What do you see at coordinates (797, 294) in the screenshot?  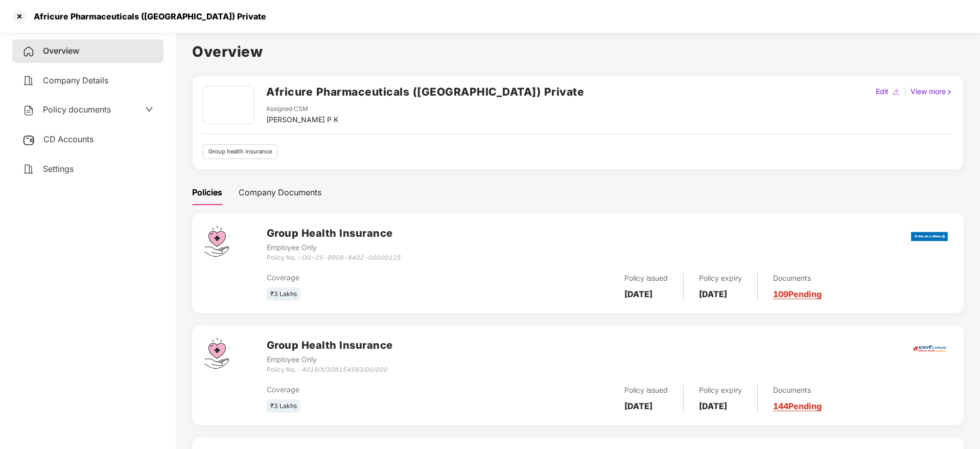 I see `a: 109 Pending` at bounding box center [797, 294].